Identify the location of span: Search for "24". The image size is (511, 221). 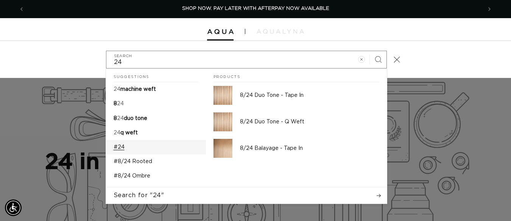
(139, 195).